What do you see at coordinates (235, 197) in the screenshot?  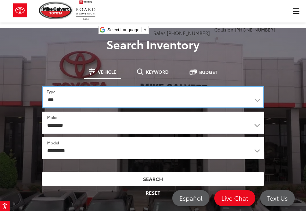 I see `span: Live Chat` at bounding box center [235, 197].